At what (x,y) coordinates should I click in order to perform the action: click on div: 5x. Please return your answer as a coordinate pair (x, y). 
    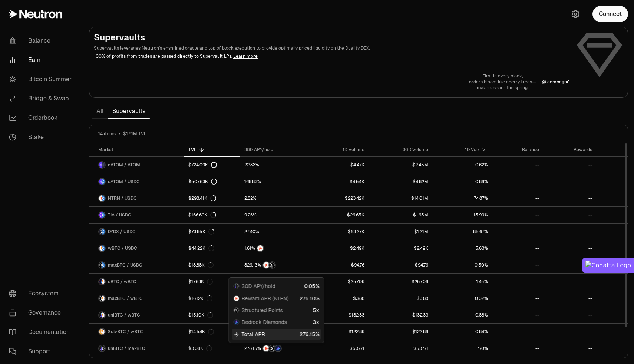
    Looking at the image, I should click on (316, 310).